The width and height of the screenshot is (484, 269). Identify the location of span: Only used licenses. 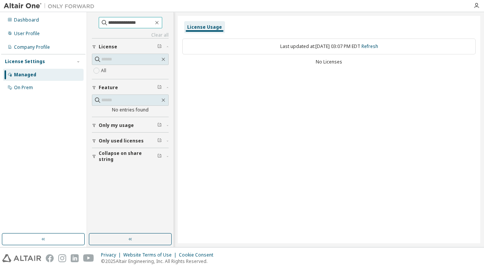
(121, 141).